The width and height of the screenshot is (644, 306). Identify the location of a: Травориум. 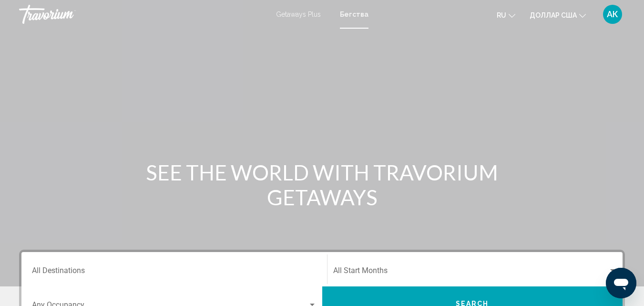
(142, 15).